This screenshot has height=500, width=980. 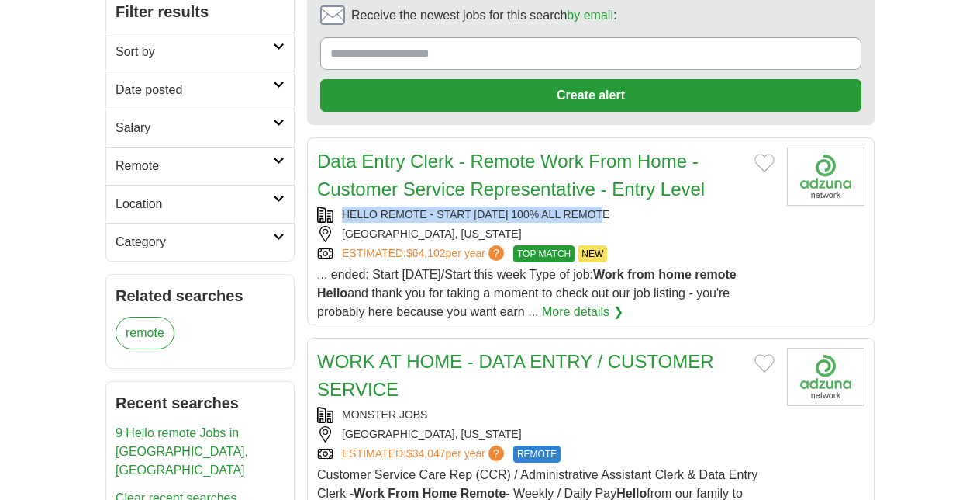 I want to click on span: Receive the newest jobs for this search :, so click(x=484, y=16).